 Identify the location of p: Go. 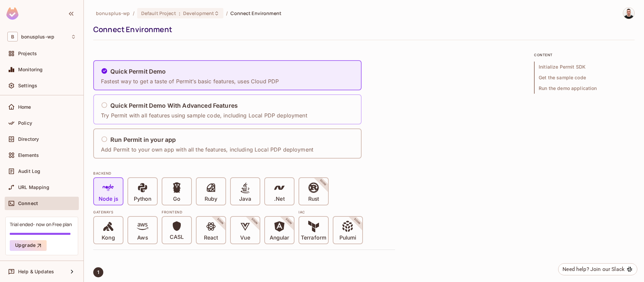
(177, 200).